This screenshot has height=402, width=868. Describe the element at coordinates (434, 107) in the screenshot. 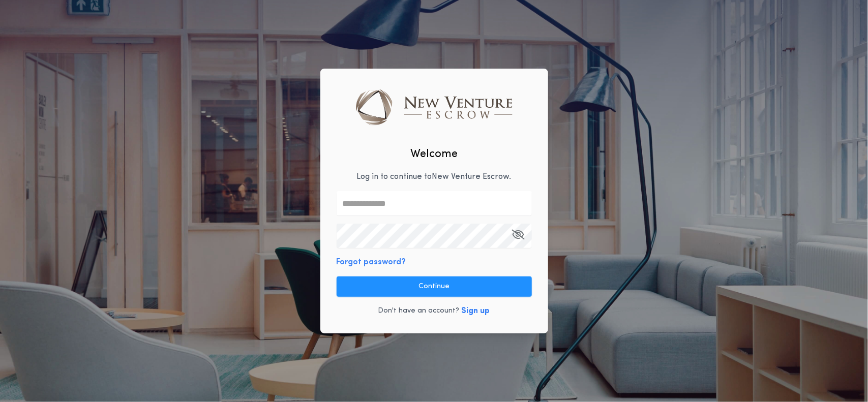

I see `img: logo` at that location.